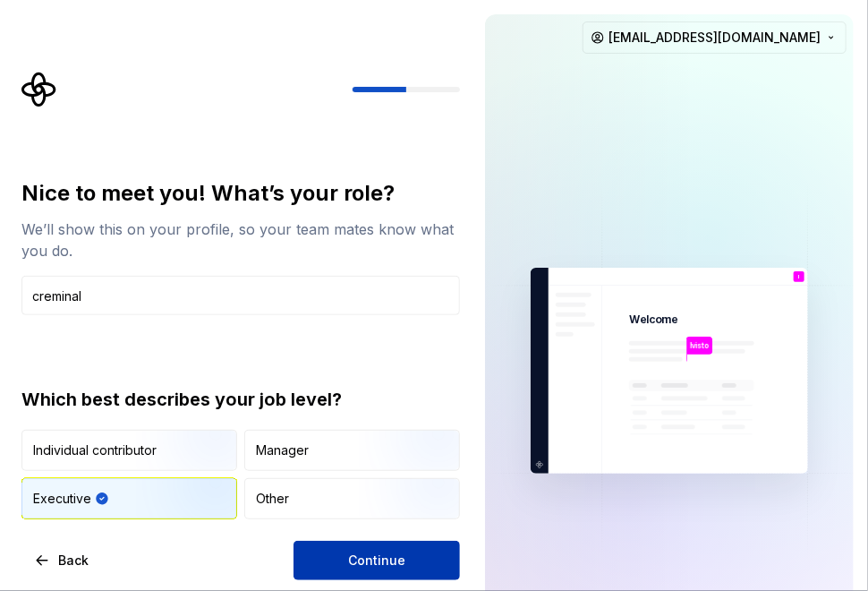 Image resolution: width=868 pixels, height=591 pixels. I want to click on div: We’ll show this on your profile, so your team mates know what you do., so click(241, 240).